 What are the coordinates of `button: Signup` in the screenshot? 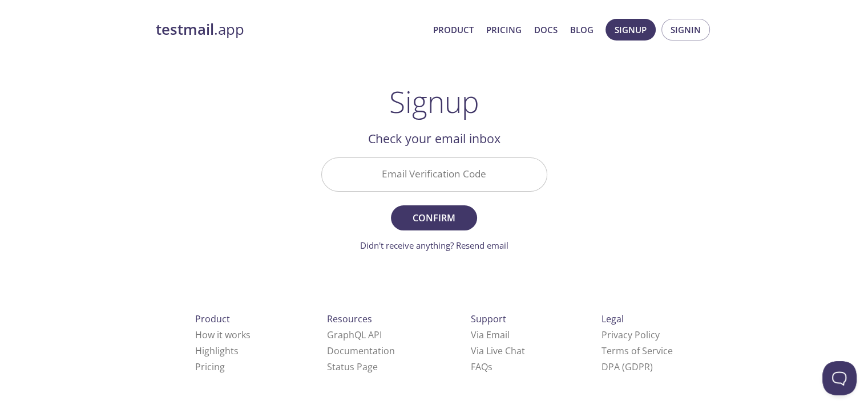 It's located at (631, 29).